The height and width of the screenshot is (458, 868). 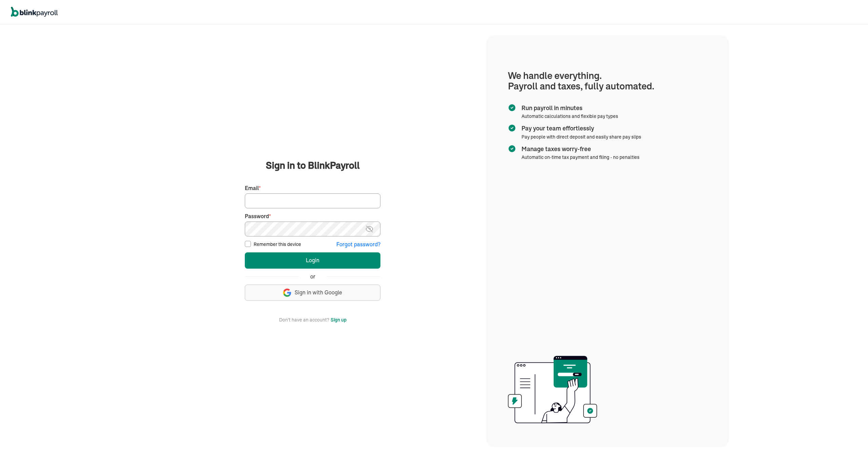 What do you see at coordinates (313, 260) in the screenshot?
I see `button: Login` at bounding box center [313, 260].